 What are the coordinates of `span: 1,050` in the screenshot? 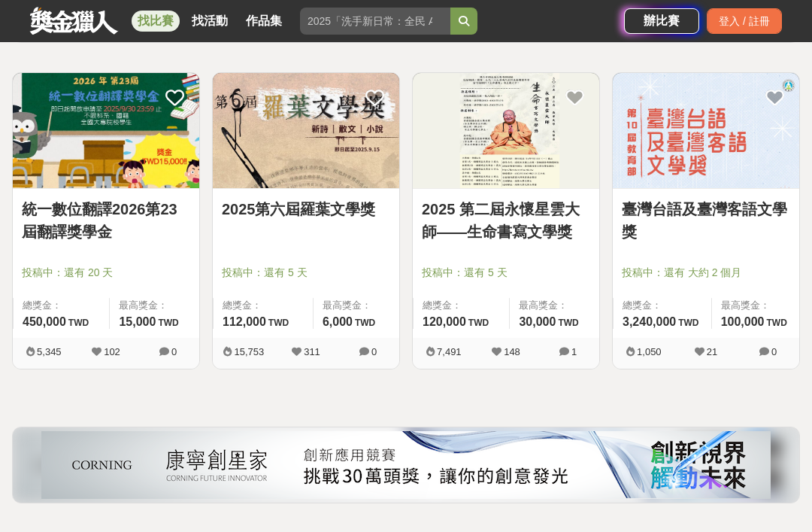 It's located at (649, 352).